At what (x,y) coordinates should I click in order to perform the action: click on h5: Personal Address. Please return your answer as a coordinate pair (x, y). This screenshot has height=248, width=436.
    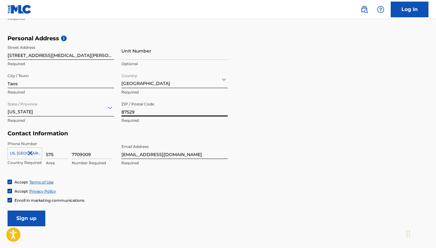
    Looking at the image, I should click on (218, 38).